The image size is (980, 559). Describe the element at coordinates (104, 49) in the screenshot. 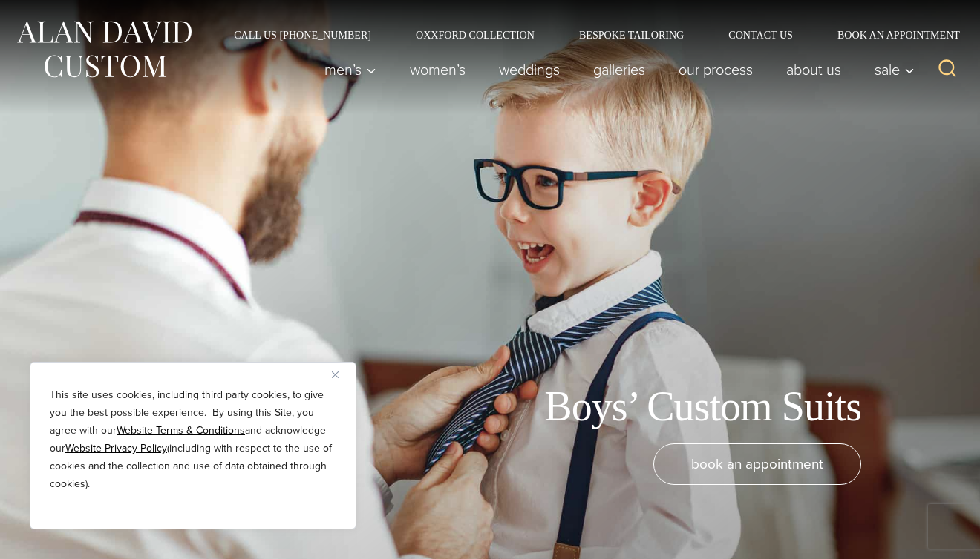

I see `img: Alan David Custom` at that location.